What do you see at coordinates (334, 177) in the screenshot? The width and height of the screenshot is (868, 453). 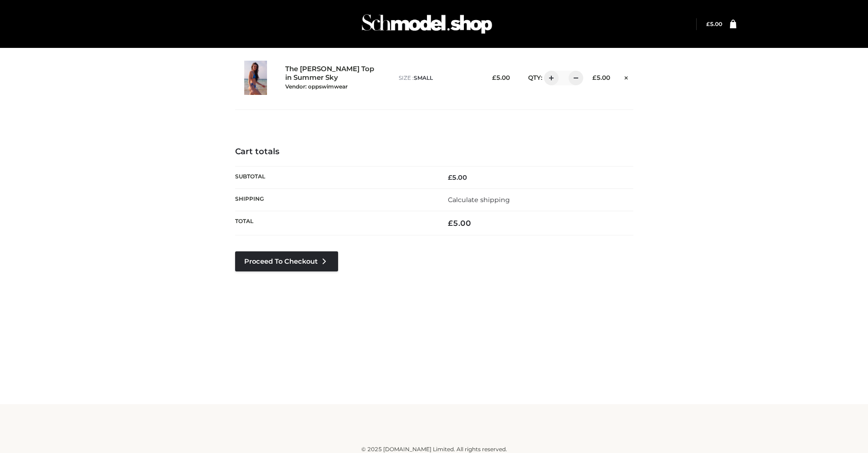 I see `th: Subtotal` at bounding box center [334, 177].